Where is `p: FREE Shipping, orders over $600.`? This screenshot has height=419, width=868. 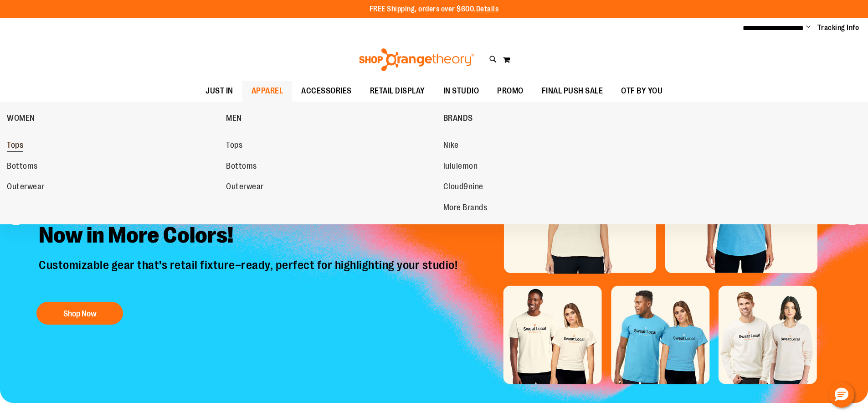 p: FREE Shipping, orders over $600. is located at coordinates (434, 9).